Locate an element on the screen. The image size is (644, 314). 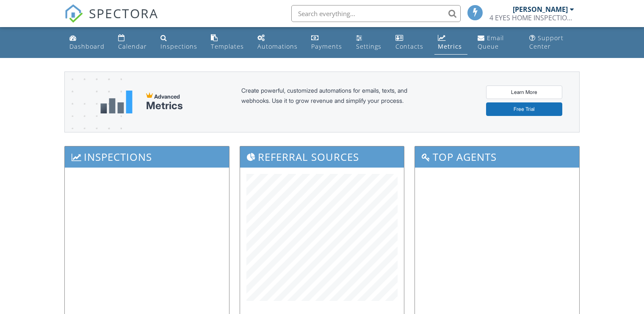
a: Support Center is located at coordinates (551, 42).